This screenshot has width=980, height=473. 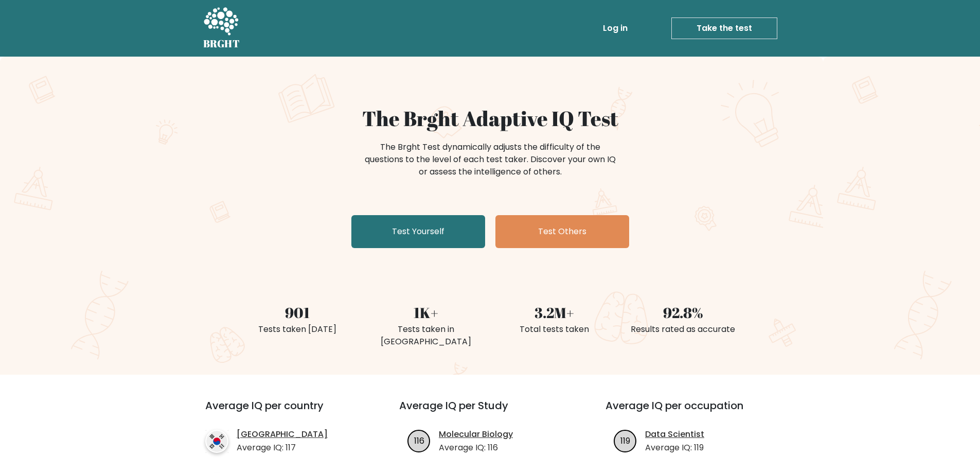 I want to click on h3: Average IQ per occupation, so click(x=696, y=412).